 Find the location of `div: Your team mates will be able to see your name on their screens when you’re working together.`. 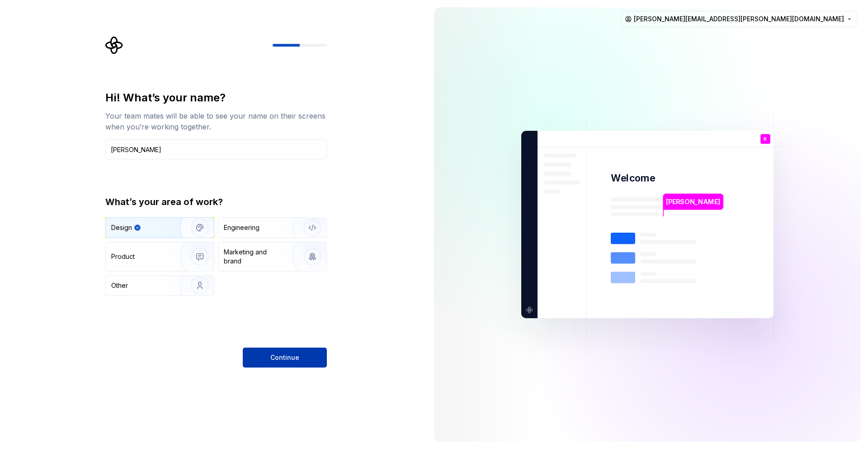

div: Your team mates will be able to see your name on their screens when you’re working together. is located at coordinates (216, 121).